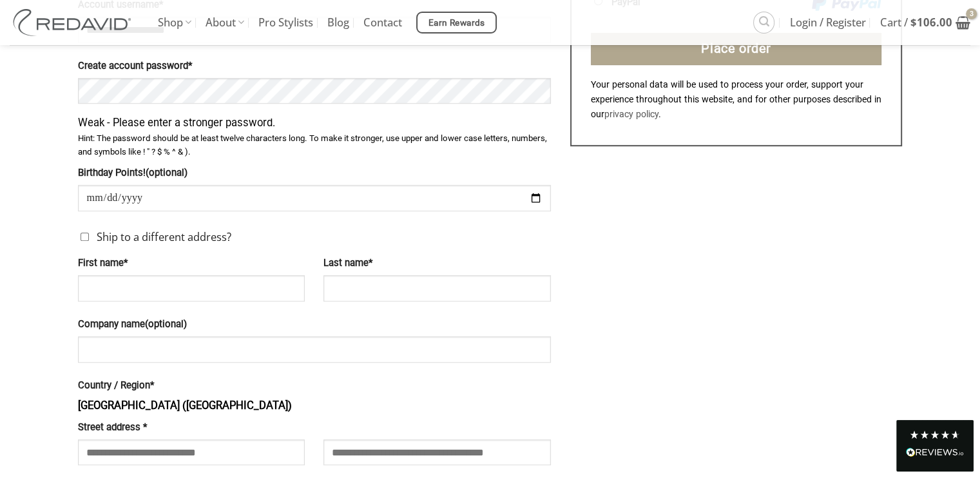 This screenshot has width=980, height=478. What do you see at coordinates (631, 114) in the screenshot?
I see `a: privacy policy` at bounding box center [631, 114].